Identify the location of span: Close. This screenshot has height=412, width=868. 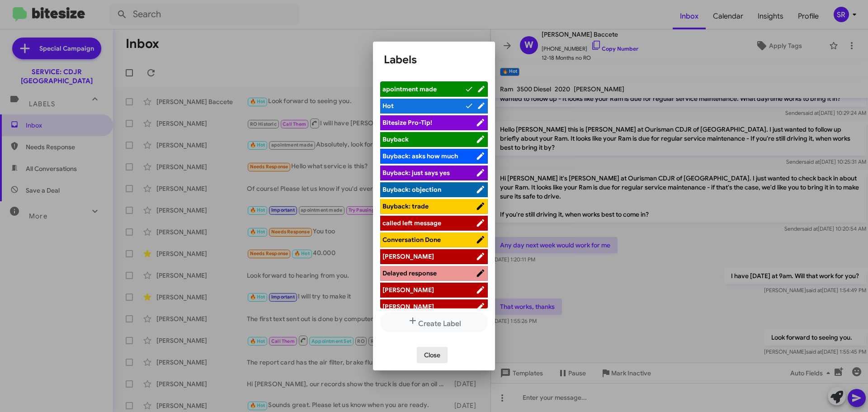
(432, 355).